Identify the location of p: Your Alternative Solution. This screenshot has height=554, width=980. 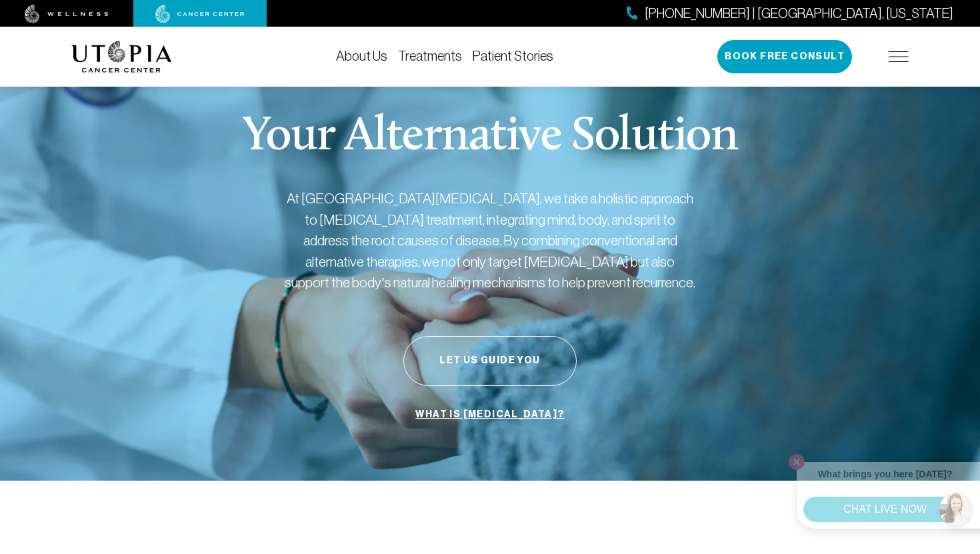
(489, 137).